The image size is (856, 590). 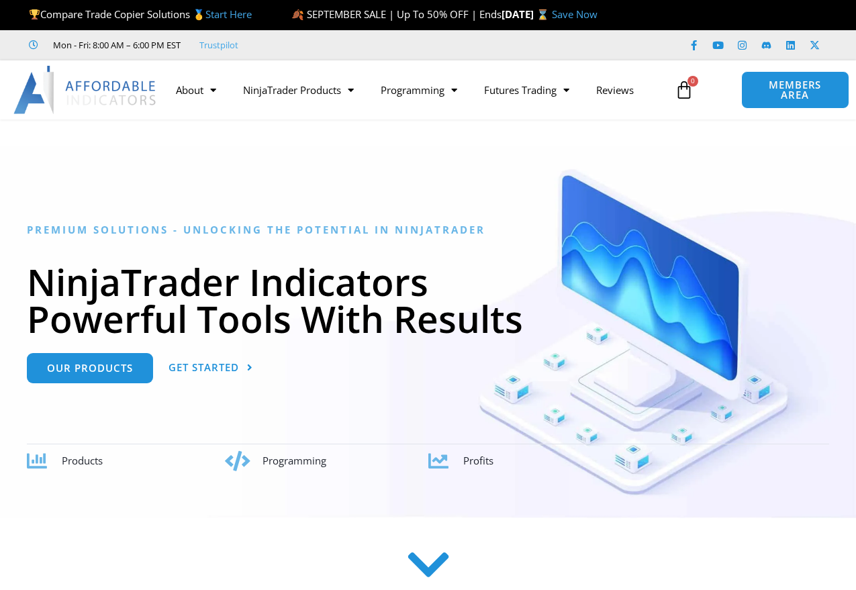 What do you see at coordinates (396, 14) in the screenshot?
I see `span: 🍂 SEPTEMBER SALE | Up To 50% OFF | Ends` at bounding box center [396, 14].